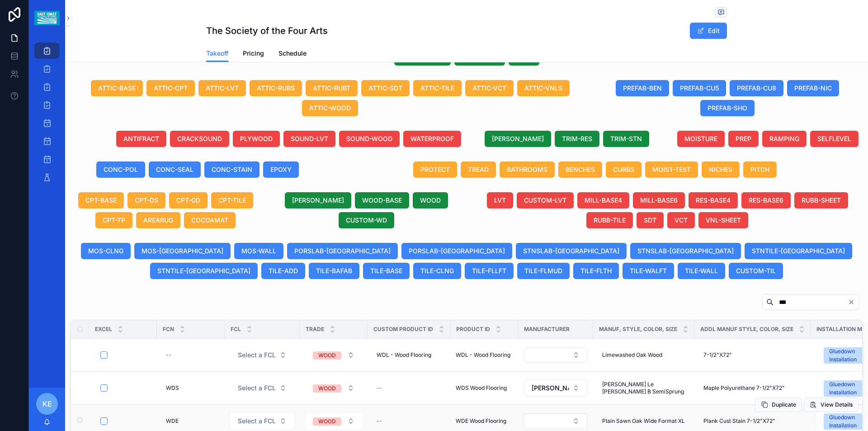 The height and width of the screenshot is (431, 868). I want to click on span: PREFAB-NIC, so click(813, 88).